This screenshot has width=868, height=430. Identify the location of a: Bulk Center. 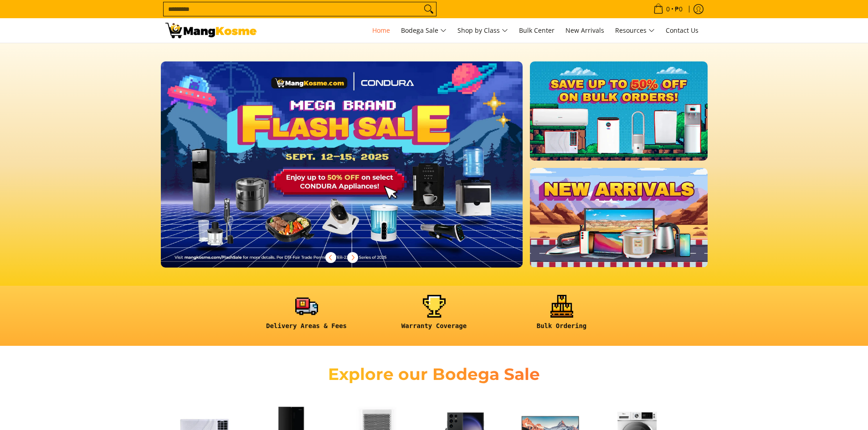
(537, 31).